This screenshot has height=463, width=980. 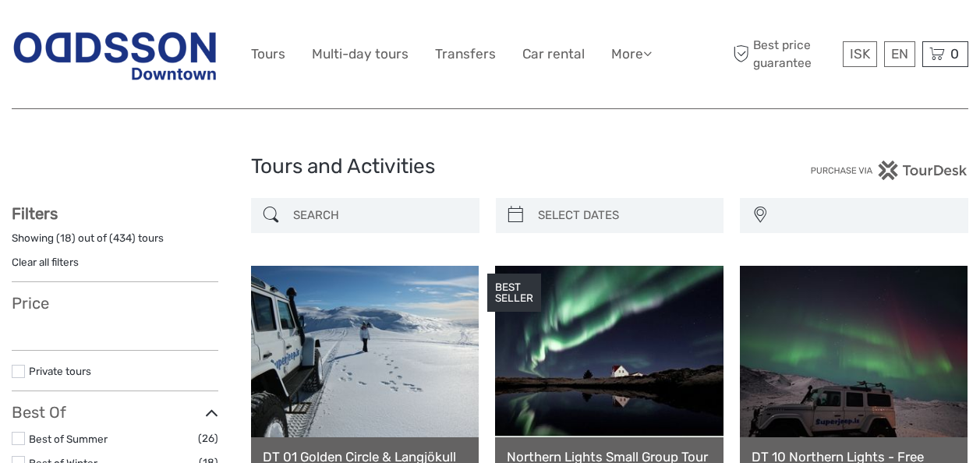 What do you see at coordinates (784, 54) in the screenshot?
I see `span: Best price guarantee` at bounding box center [784, 54].